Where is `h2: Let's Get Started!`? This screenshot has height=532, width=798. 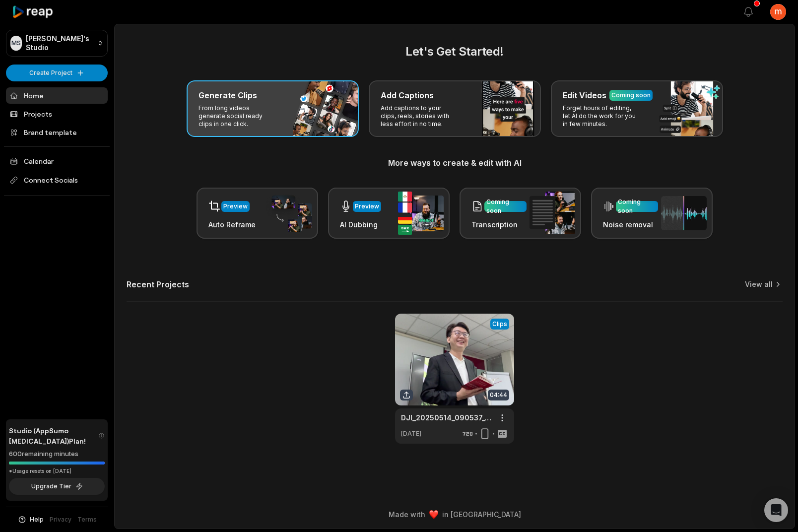
h2: Let's Get Started! is located at coordinates (454, 52).